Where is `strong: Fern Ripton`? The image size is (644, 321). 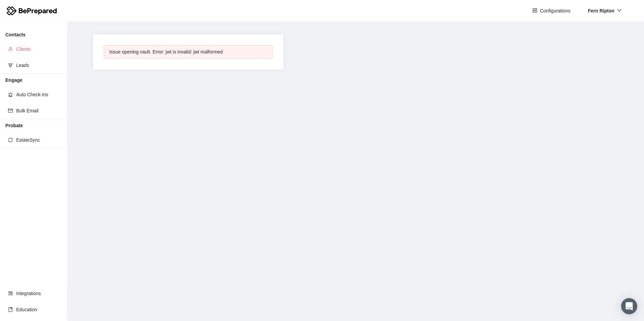 strong: Fern Ripton is located at coordinates (601, 11).